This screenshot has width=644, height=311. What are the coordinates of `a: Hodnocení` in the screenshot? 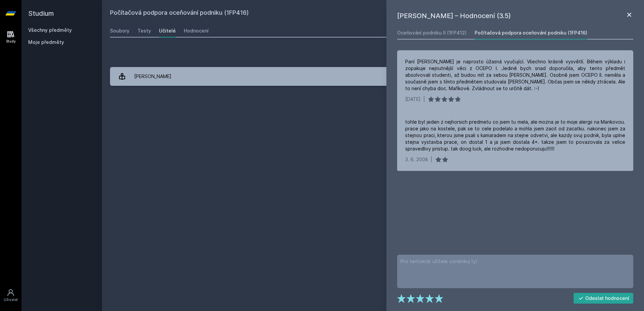 It's located at (196, 31).